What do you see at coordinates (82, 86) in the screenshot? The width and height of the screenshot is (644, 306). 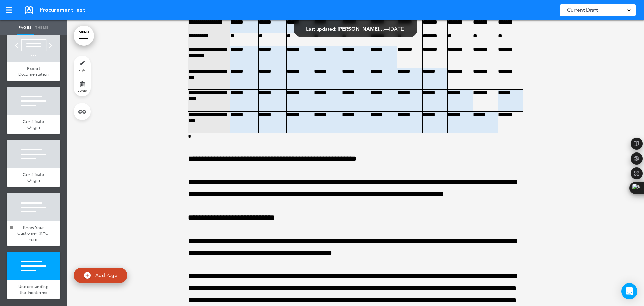 I see `a: delete` at bounding box center [82, 86].